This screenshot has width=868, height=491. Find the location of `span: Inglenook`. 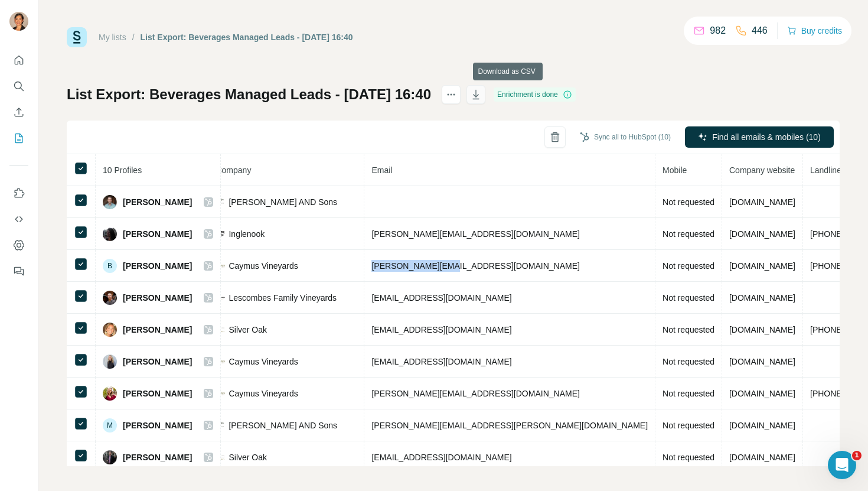

span: Inglenook is located at coordinates (247, 234).